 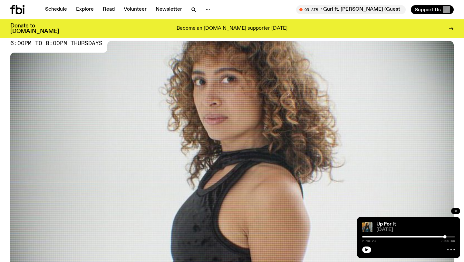 I want to click on button: Support Us, so click(x=432, y=10).